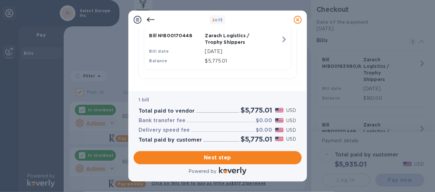 The width and height of the screenshot is (435, 192). What do you see at coordinates (218, 157) in the screenshot?
I see `button: Next step` at bounding box center [218, 157].